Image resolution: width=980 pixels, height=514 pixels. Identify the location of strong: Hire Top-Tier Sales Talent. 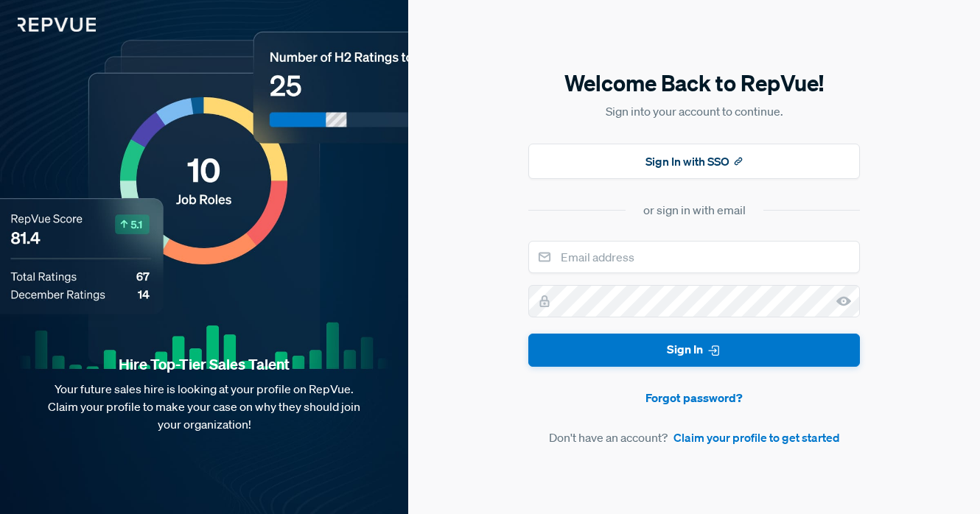
(204, 364).